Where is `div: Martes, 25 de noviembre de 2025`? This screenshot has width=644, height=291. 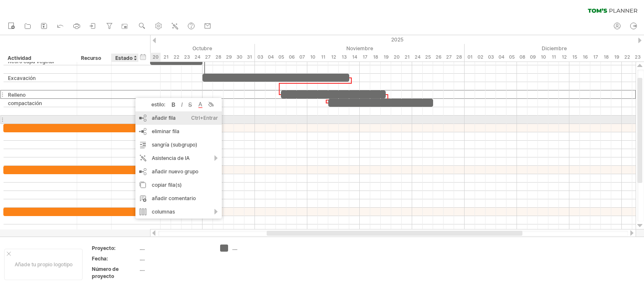 div: Martes, 25 de noviembre de 2025 is located at coordinates (428, 57).